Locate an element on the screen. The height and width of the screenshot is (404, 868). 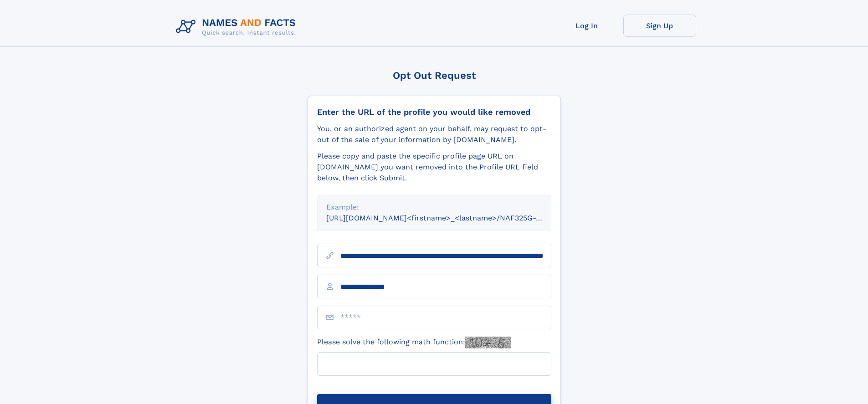
a: Sign Up is located at coordinates (659, 26).